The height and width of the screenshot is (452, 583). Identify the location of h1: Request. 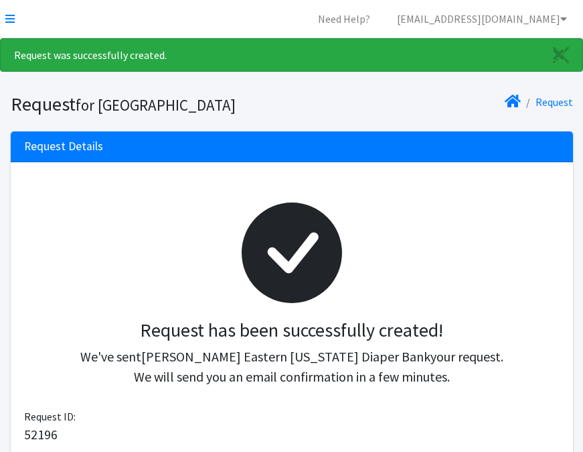
(149, 104).